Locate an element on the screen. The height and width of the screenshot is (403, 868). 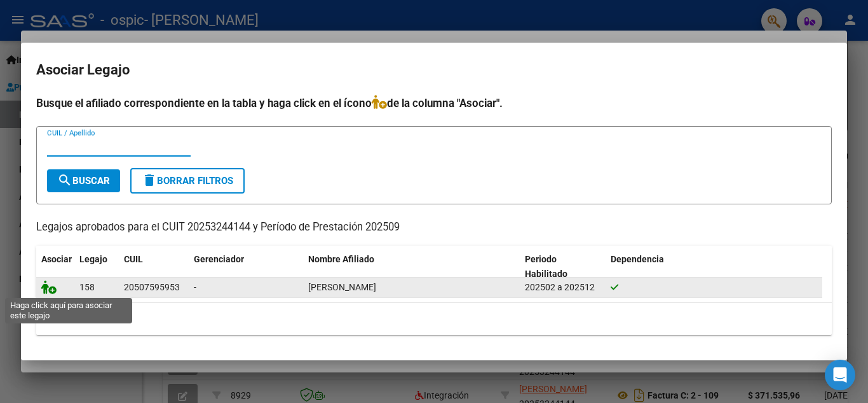
datatable-header-cell: CUIL is located at coordinates (154, 267).